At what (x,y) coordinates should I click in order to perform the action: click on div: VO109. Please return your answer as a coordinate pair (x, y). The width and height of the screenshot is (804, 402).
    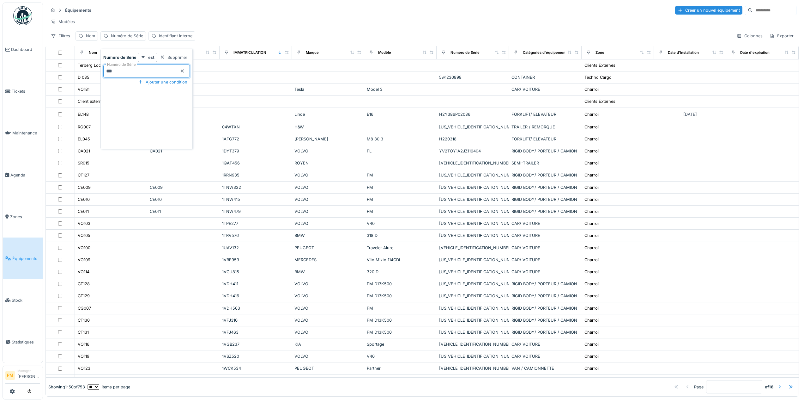
    Looking at the image, I should click on (84, 260).